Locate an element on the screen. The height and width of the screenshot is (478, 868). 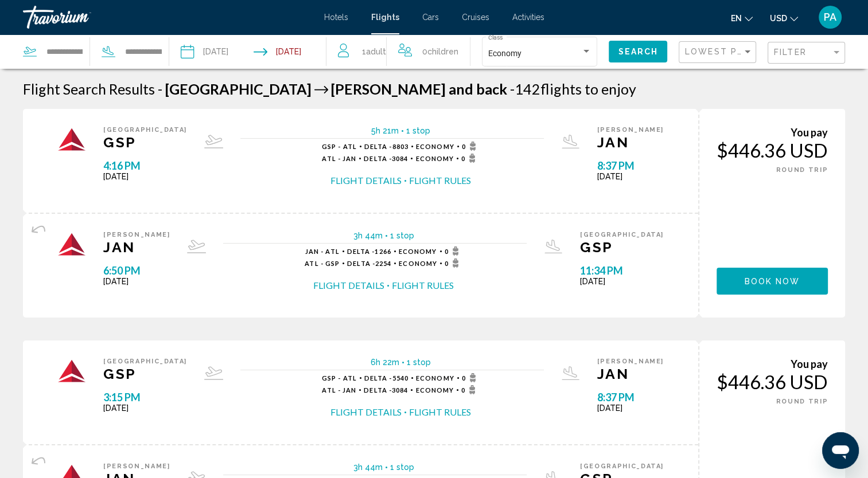
button: Travelers: 1 adult, 0 children is located at coordinates (398, 51).